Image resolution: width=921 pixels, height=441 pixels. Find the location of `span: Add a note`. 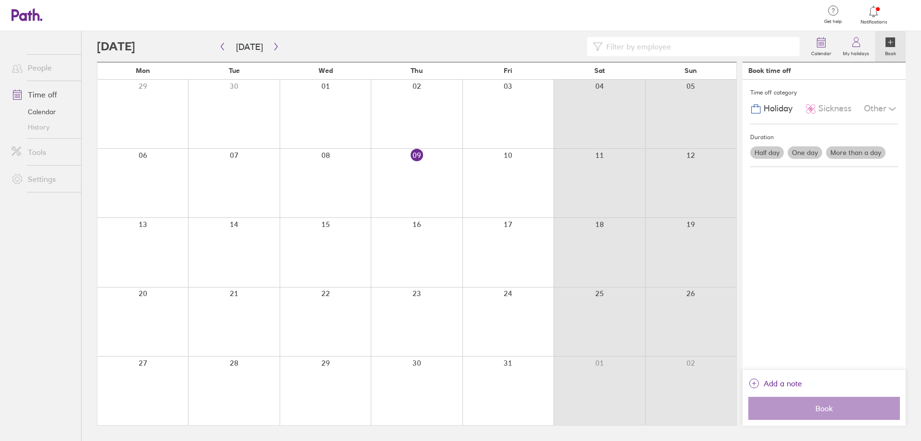

span: Add a note is located at coordinates (783, 383).